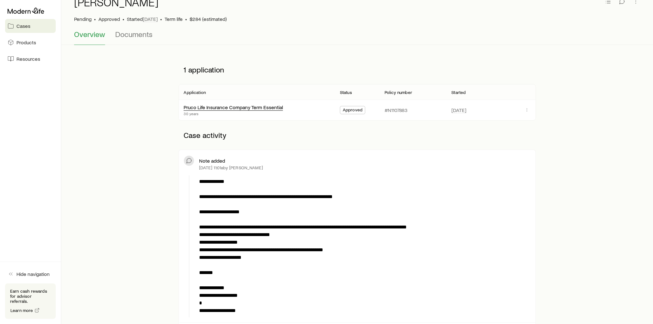 The height and width of the screenshot is (324, 653). What do you see at coordinates (83, 19) in the screenshot?
I see `p: Pending` at bounding box center [83, 19].